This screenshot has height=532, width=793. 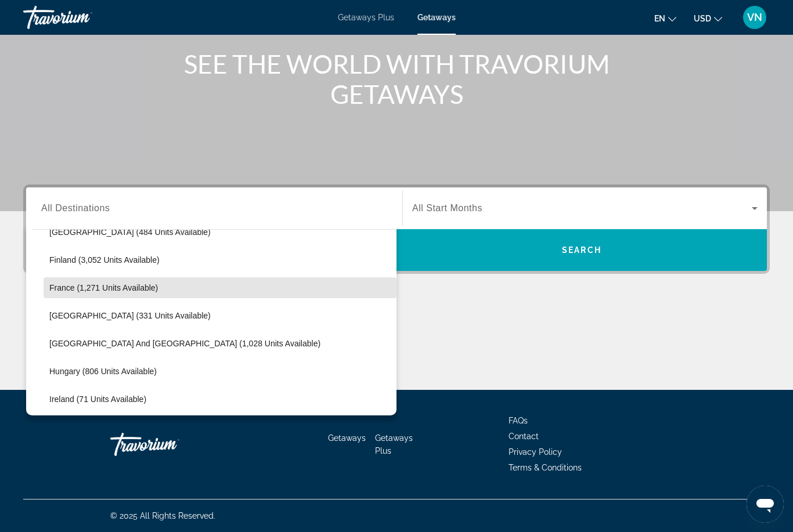 What do you see at coordinates (581, 250) in the screenshot?
I see `button: Search` at bounding box center [581, 250].